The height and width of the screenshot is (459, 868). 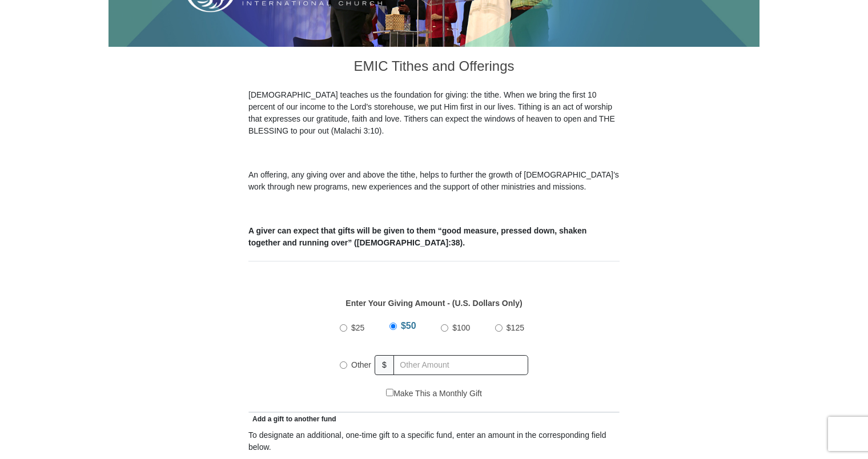 What do you see at coordinates (434, 393) in the screenshot?
I see `label: Make This a Monthly Gift` at bounding box center [434, 393].